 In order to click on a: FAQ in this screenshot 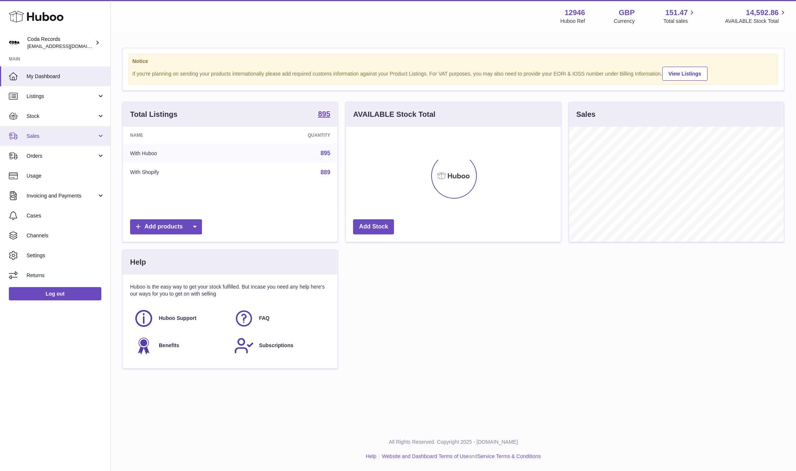, I will do `click(280, 318)`.